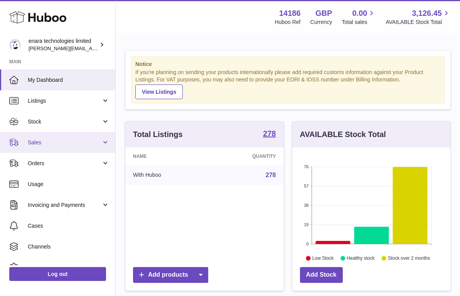 The height and width of the screenshot is (296, 460). I want to click on span: Orders, so click(64, 163).